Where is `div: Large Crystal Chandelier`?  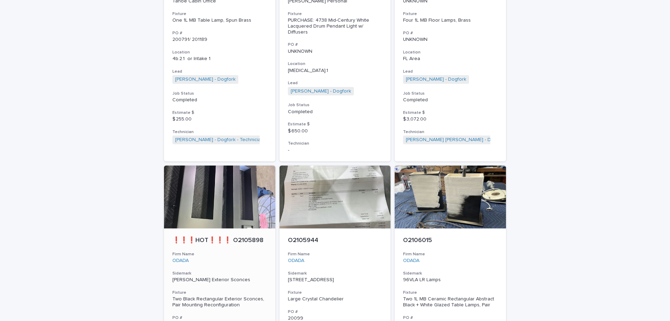 div: Large Crystal Chandelier is located at coordinates (335, 299).